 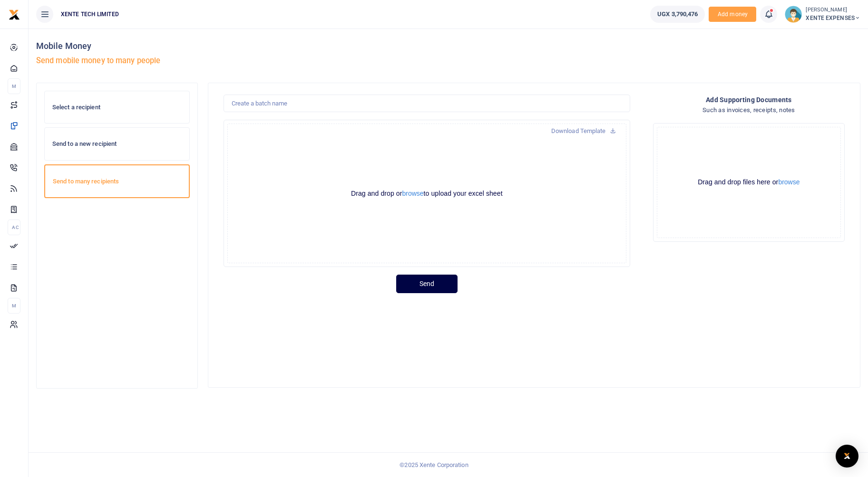 What do you see at coordinates (427, 104) in the screenshot?
I see `input: Create a batch name` at bounding box center [427, 104].